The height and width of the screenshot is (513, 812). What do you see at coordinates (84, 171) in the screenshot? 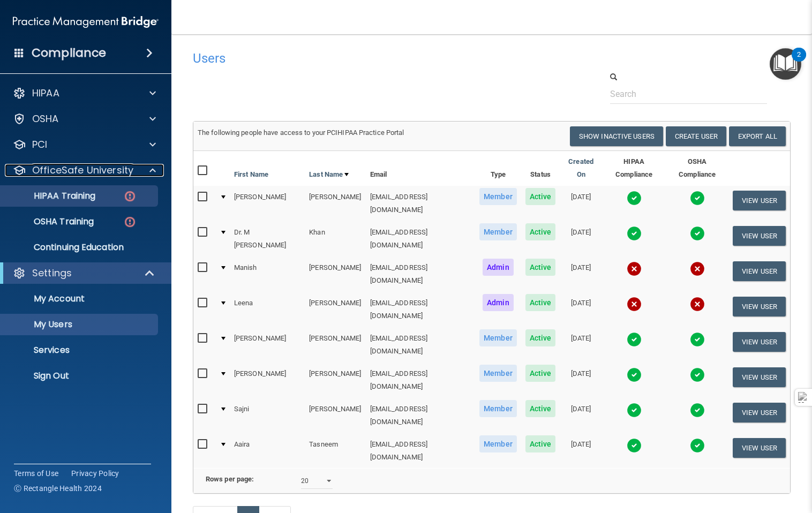
I see `a: OfficeSafe University` at bounding box center [84, 171].